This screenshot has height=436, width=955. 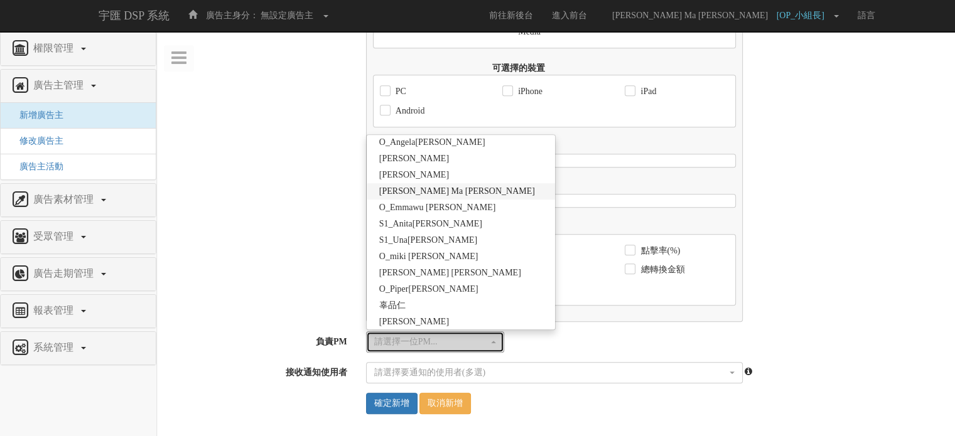 I want to click on span: 受眾管理, so click(x=55, y=236).